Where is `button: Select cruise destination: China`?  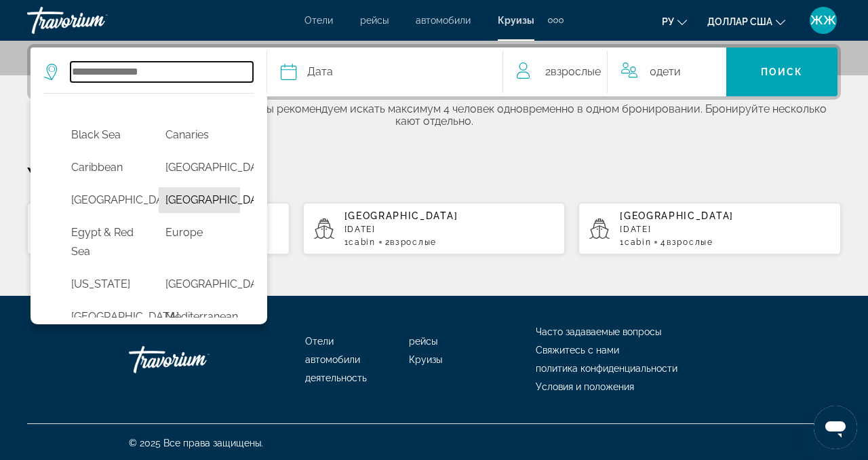
button: Select cruise destination: China is located at coordinates (104, 200).